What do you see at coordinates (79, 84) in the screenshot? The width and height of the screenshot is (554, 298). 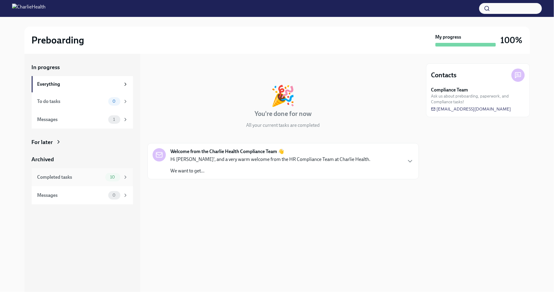 I see `div: Everything` at bounding box center [79, 84].